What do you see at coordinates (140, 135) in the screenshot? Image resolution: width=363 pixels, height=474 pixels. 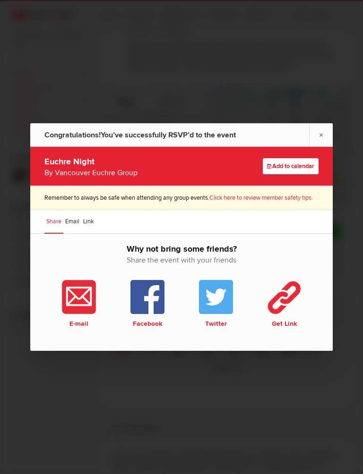 I see `div: You’ve successfully RSVP’d to the event` at bounding box center [140, 135].